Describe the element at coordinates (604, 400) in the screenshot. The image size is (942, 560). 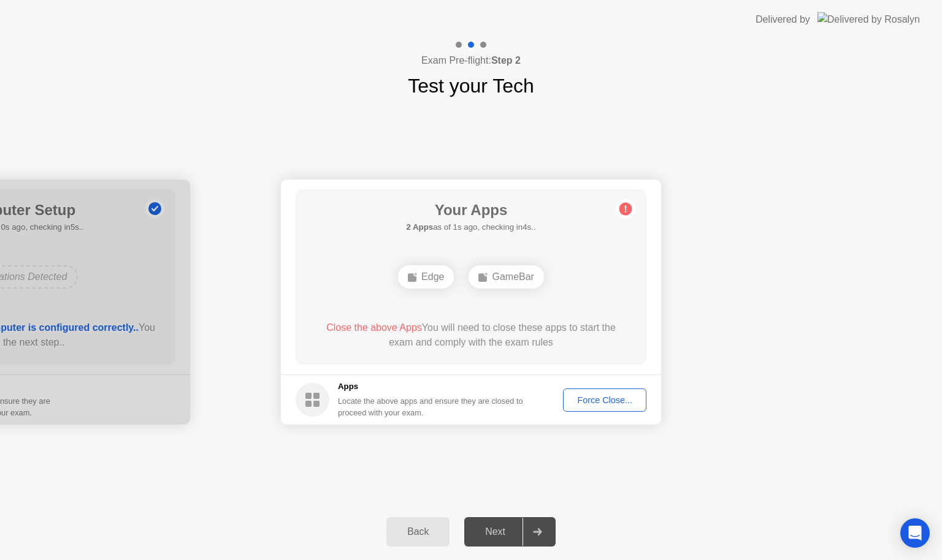
I see `button: Force Close...` at that location.